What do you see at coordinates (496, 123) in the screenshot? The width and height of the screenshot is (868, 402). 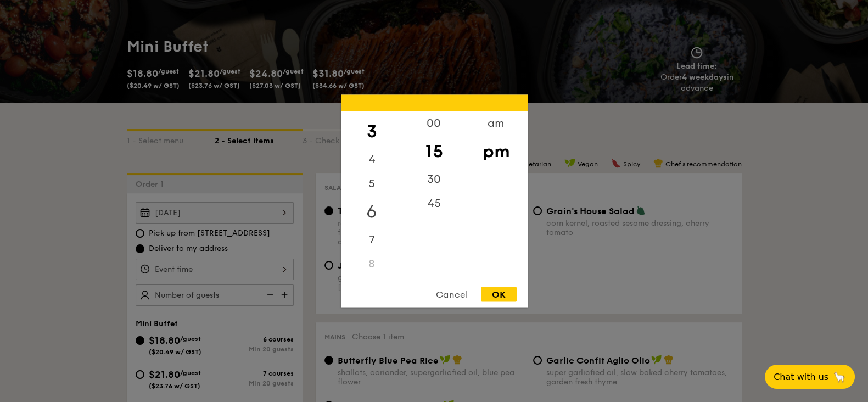 I see `div: am` at bounding box center [496, 123].